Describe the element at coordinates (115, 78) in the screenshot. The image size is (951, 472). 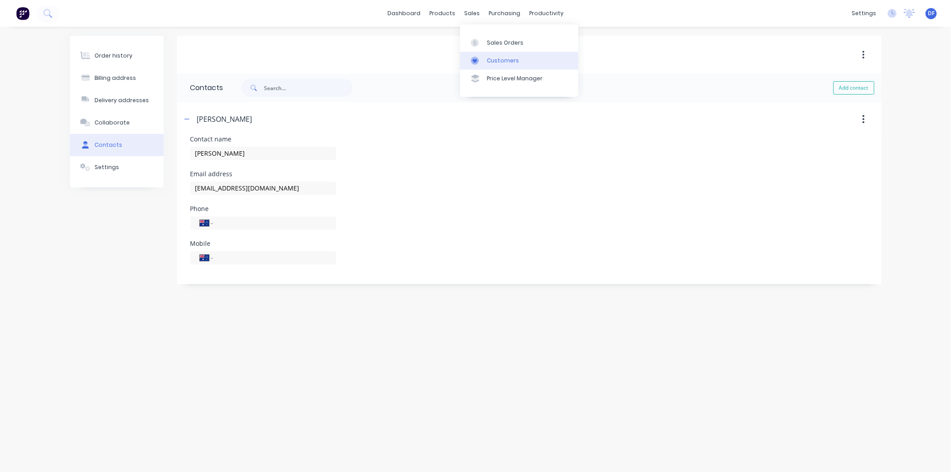
I see `div: Billing address` at that location.